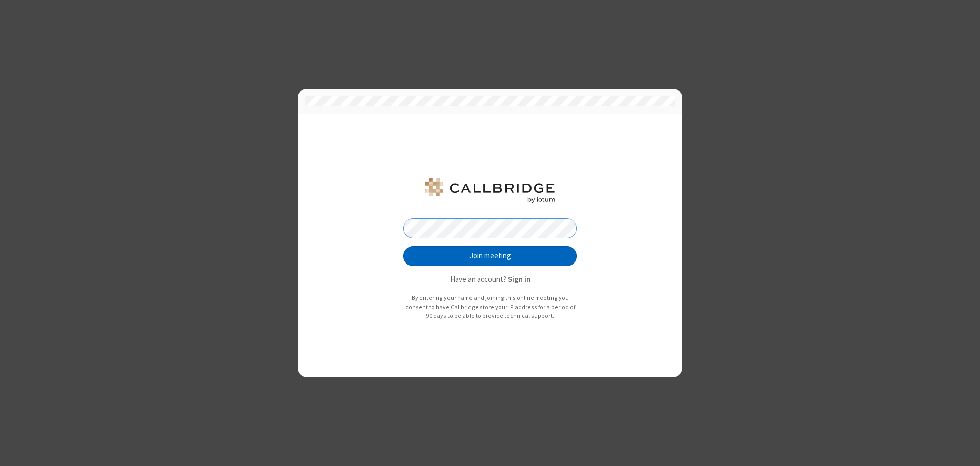 The width and height of the screenshot is (980, 466). What do you see at coordinates (490, 280) in the screenshot?
I see `p: Have an account?` at bounding box center [490, 280].